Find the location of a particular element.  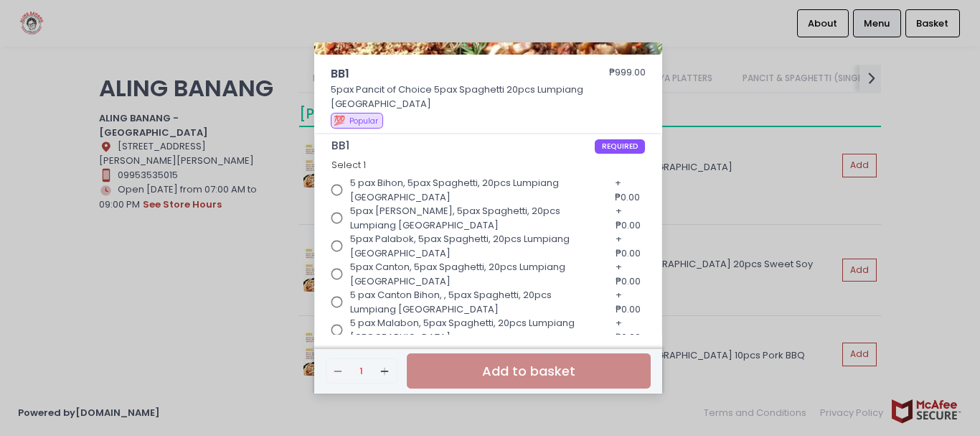

span: Select 1 is located at coordinates (348, 164).